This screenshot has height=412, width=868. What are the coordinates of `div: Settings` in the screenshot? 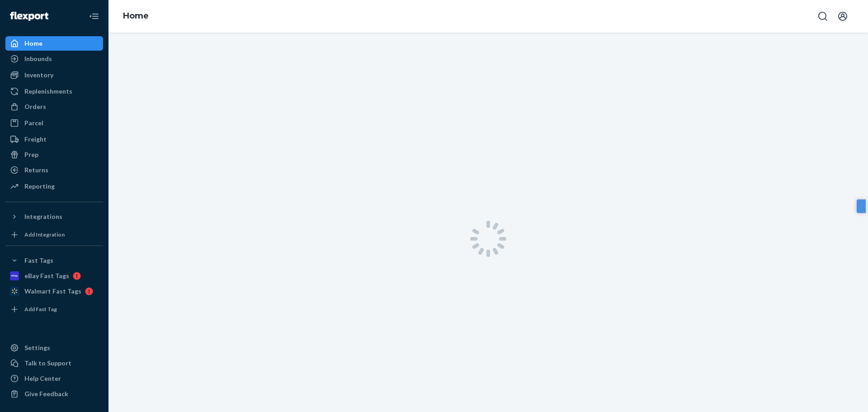 It's located at (37, 347).